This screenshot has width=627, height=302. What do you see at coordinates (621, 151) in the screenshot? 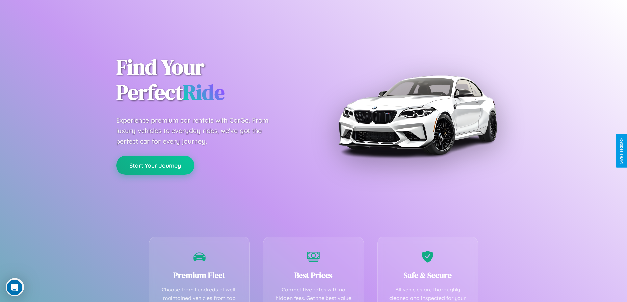
I see `div: Give Feedback` at bounding box center [621, 151].